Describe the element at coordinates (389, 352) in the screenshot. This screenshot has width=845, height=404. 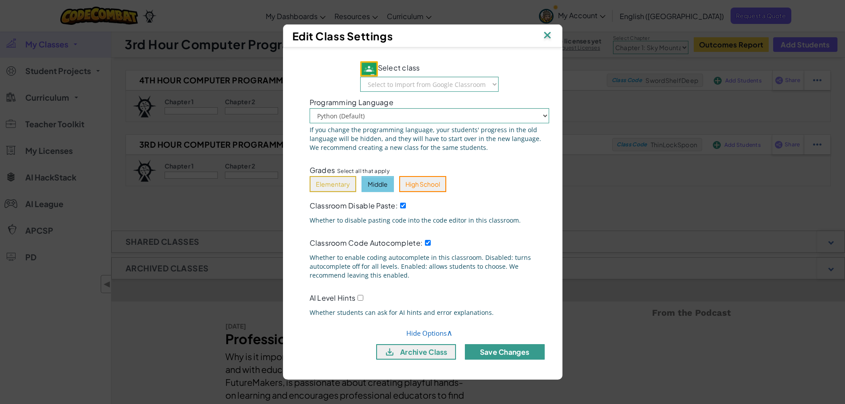
I see `img: IconArchive.svg` at that location.